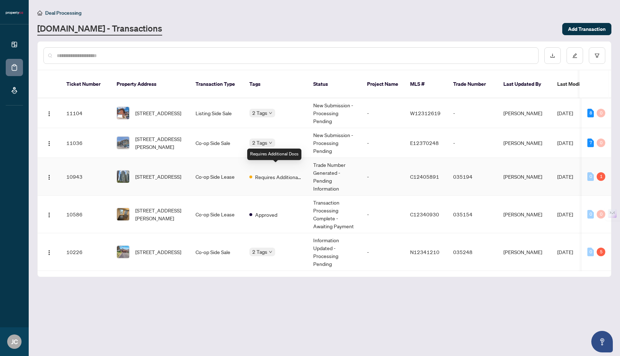 This screenshot has height=356, width=620. What do you see at coordinates (591, 143) in the screenshot?
I see `div: 7` at bounding box center [591, 143].